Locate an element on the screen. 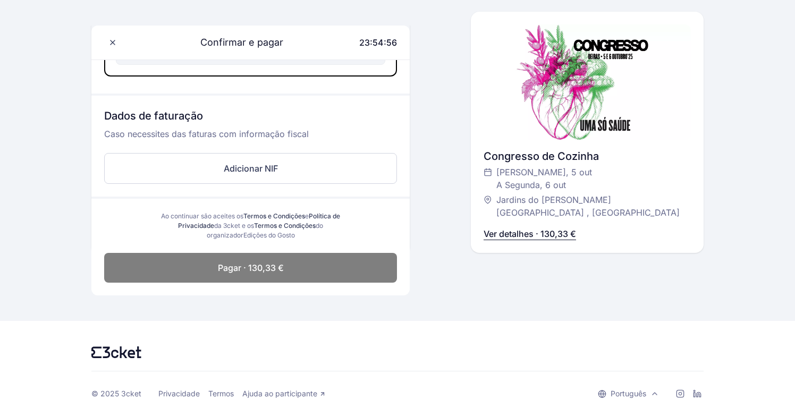 The height and width of the screenshot is (416, 795). button: Adicionar NIF is located at coordinates (250, 169).